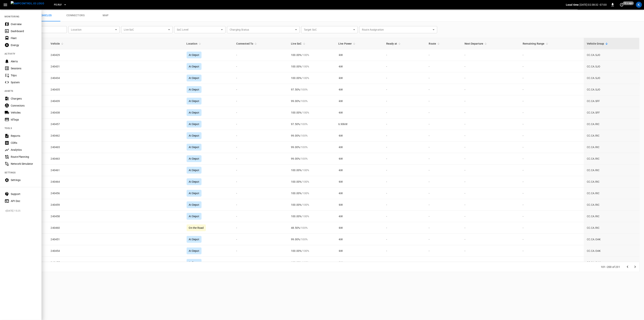  Describe the element at coordinates (639, 5) in the screenshot. I see `div: profile-icon` at that location.